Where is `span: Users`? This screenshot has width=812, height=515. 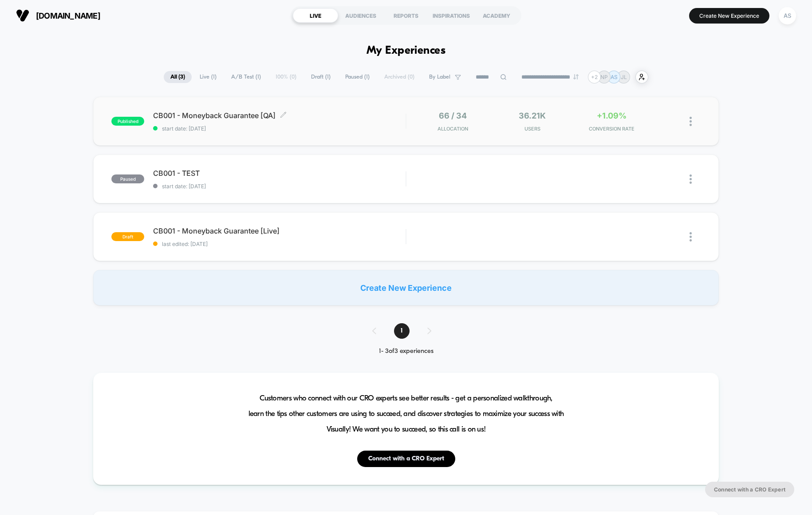
span: Users is located at coordinates (532, 128).